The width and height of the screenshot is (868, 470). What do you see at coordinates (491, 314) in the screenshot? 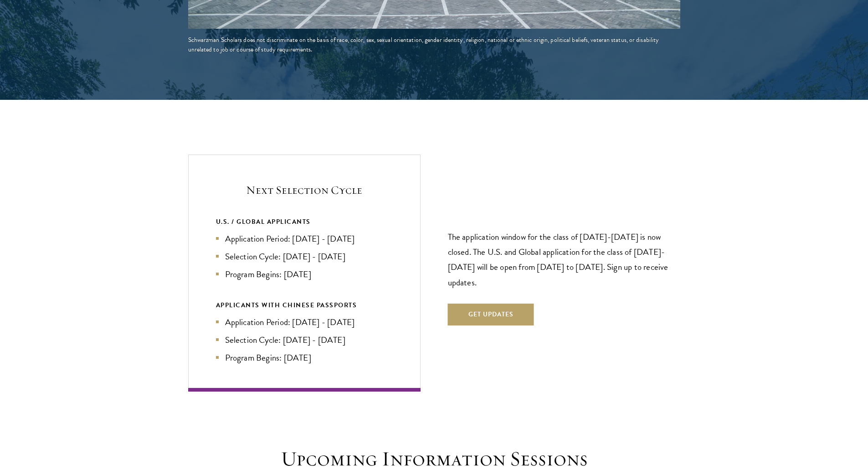
I see `button: Get Updates` at bounding box center [491, 314].